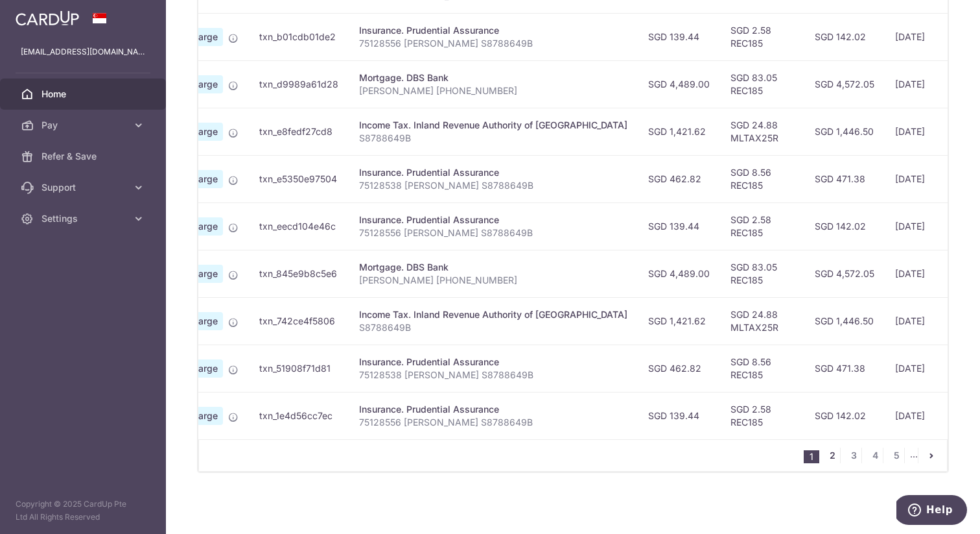 This screenshot has height=534, width=980. What do you see at coordinates (299, 179) in the screenshot?
I see `td: txn_e5350e97504` at bounding box center [299, 179].